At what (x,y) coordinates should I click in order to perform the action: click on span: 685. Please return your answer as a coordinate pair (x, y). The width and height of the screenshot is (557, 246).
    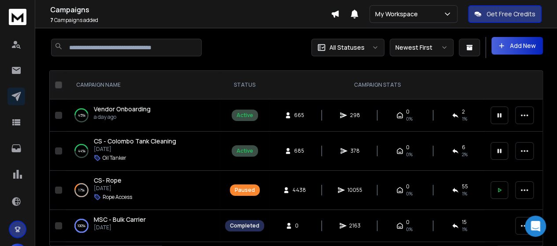
    Looking at the image, I should click on (299, 151).